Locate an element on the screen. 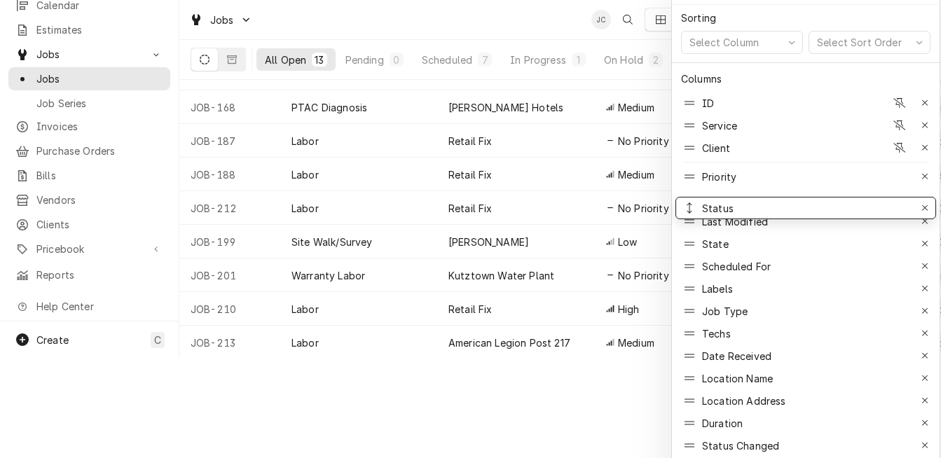  button: Select Column is located at coordinates (742, 42).